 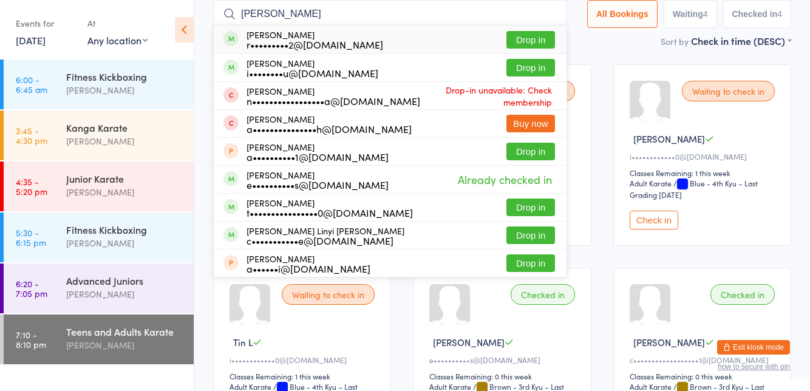 What do you see at coordinates (117, 40) in the screenshot?
I see `div: Any location` at bounding box center [117, 40].